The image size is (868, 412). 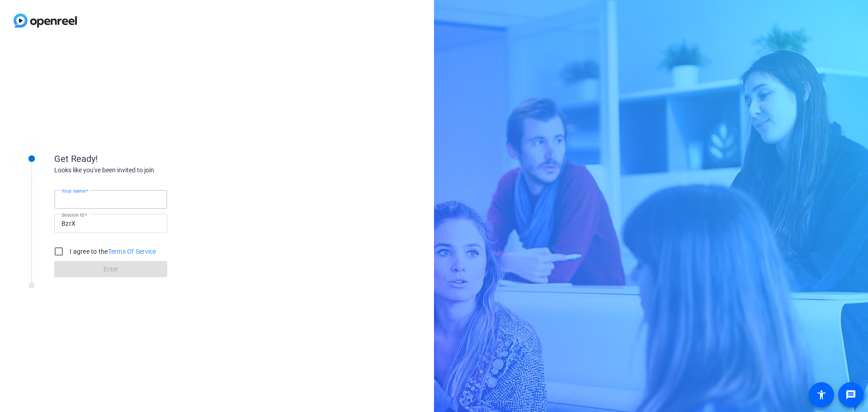 I want to click on a: Terms Of Service, so click(x=132, y=252).